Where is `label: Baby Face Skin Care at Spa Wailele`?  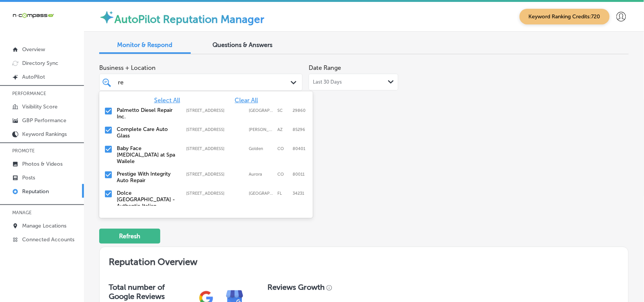
label: Baby Face Skin Care at Spa Wailele is located at coordinates (147, 154).